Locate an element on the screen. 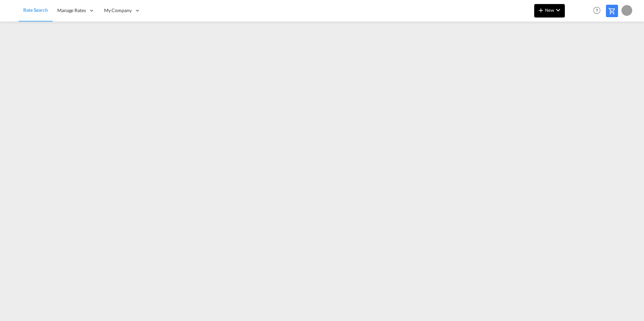 The image size is (644, 321). span: New is located at coordinates (549, 10).